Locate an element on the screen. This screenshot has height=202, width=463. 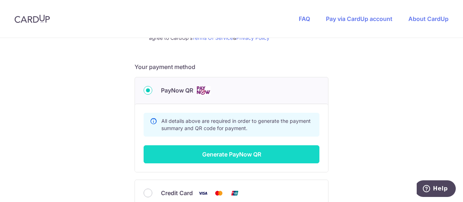
img: CardUp is located at coordinates (32, 19).